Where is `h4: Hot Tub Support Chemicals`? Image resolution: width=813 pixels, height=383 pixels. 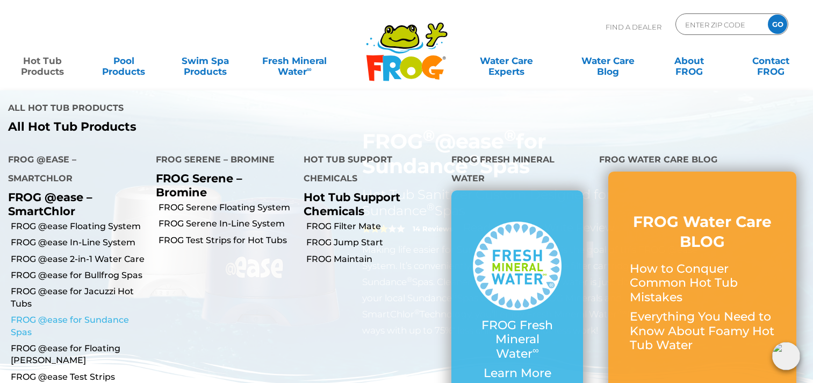 h4: Hot Tub Support Chemicals is located at coordinates (369, 170).